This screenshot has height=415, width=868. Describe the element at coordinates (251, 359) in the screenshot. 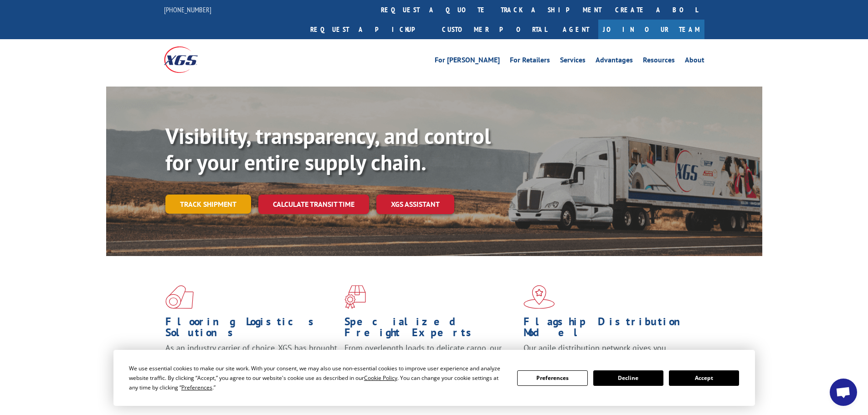

I see `span: As an industry carrier of choice, XGS has brought innovation and dedication to flooring logistics...` at that location.